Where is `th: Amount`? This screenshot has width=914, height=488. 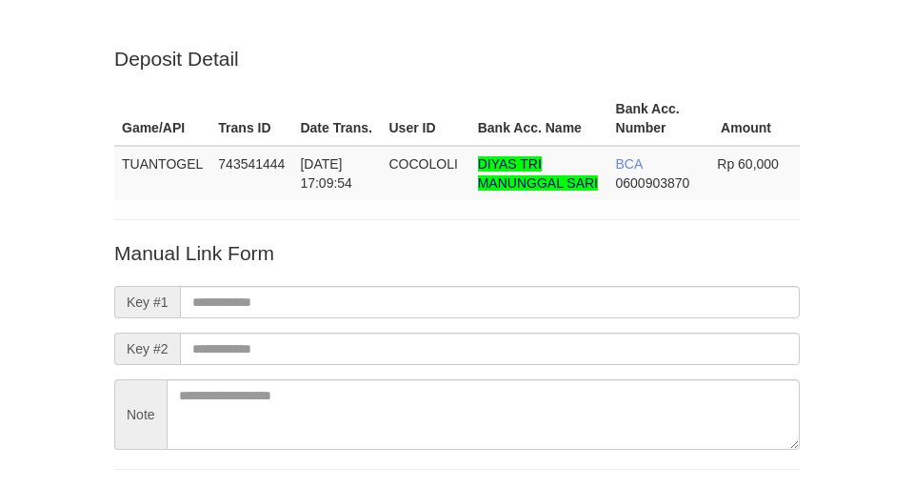
th: Amount is located at coordinates (754, 118).